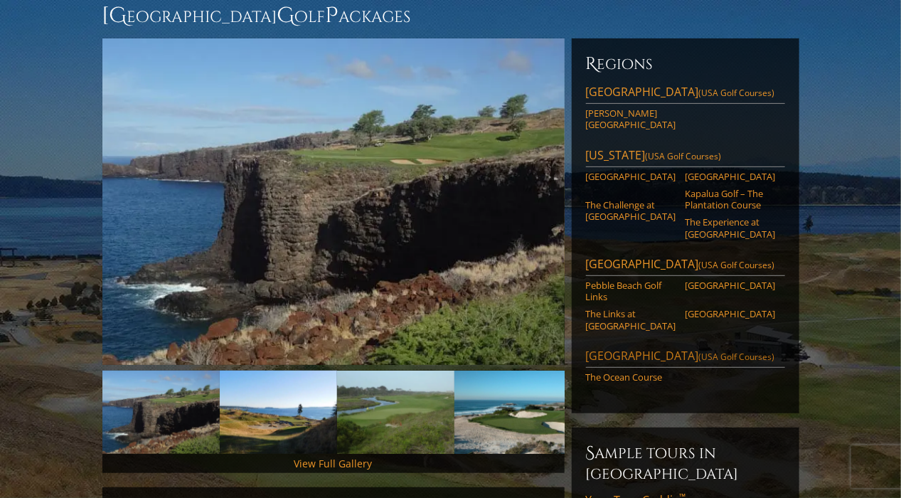 Image resolution: width=901 pixels, height=498 pixels. What do you see at coordinates (631, 377) in the screenshot?
I see `a: The Ocean Course` at bounding box center [631, 377].